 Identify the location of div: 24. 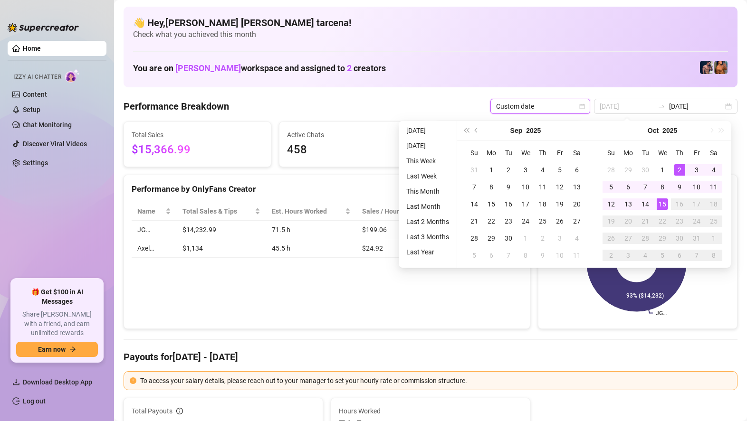
(525, 221).